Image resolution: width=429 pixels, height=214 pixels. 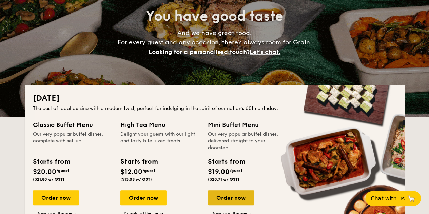 What do you see at coordinates (136, 180) in the screenshot?
I see `span: ($13.08 w/ GST)` at bounding box center [136, 180].